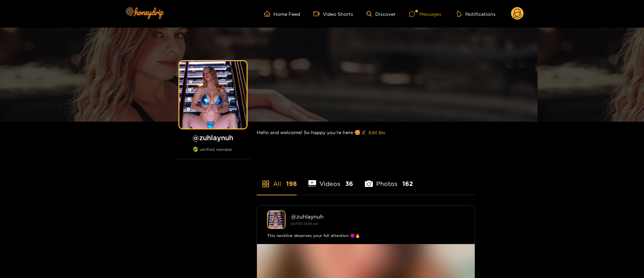 The width and height of the screenshot is (644, 278). I want to click on div: Messages, so click(425, 14).